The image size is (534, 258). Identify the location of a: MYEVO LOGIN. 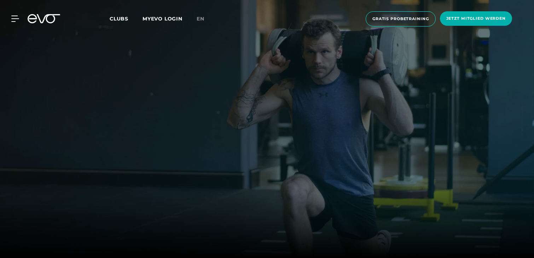
(162, 19).